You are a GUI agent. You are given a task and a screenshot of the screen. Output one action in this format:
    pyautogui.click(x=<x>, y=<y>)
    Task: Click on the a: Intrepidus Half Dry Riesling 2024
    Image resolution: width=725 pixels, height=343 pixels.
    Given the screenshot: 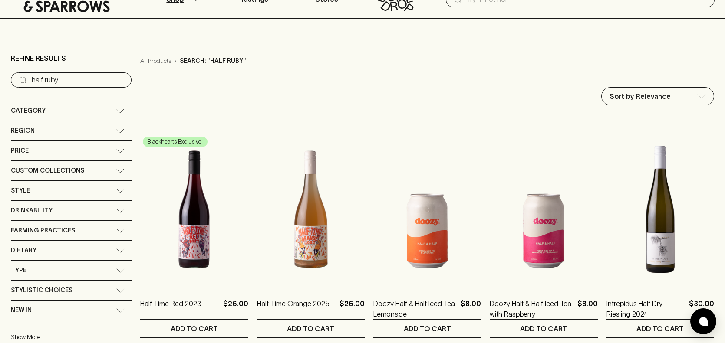 What is the action you would take?
    pyautogui.click(x=646, y=309)
    